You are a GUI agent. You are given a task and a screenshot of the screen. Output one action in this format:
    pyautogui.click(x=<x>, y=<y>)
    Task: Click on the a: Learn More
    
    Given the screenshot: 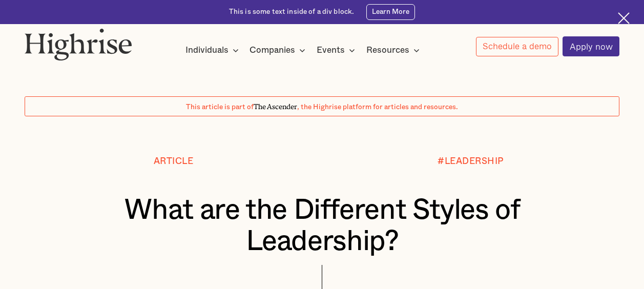 What is the action you would take?
    pyautogui.click(x=390, y=12)
    